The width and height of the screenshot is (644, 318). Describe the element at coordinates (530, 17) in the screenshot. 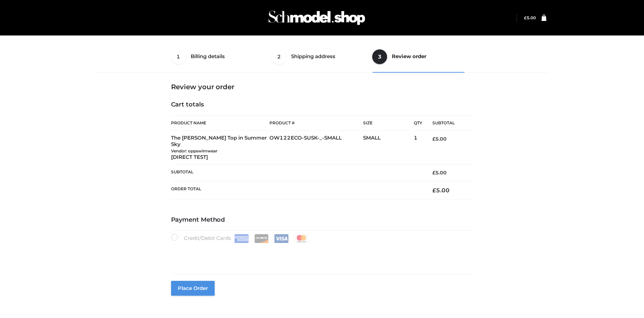

I see `a: £5.00` at that location.